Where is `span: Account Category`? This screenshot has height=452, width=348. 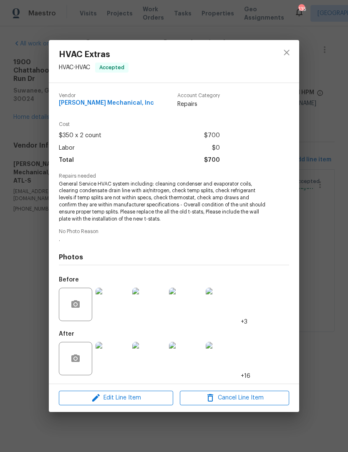 span: Account Category is located at coordinates (199, 96).